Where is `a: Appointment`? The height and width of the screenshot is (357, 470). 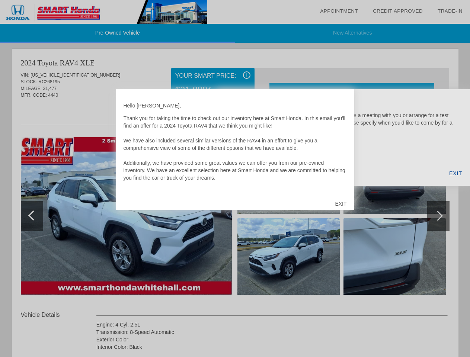 a: Appointment is located at coordinates (339, 11).